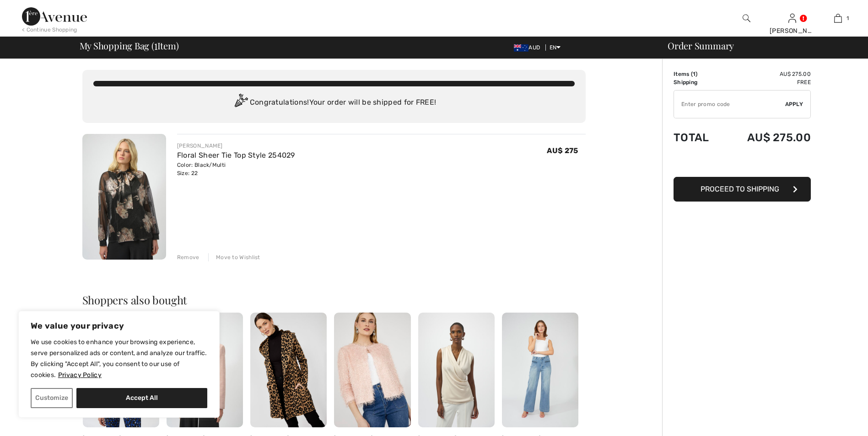 The height and width of the screenshot is (436, 868). Describe the element at coordinates (759, 45) in the screenshot. I see `div: Order Summary` at that location.